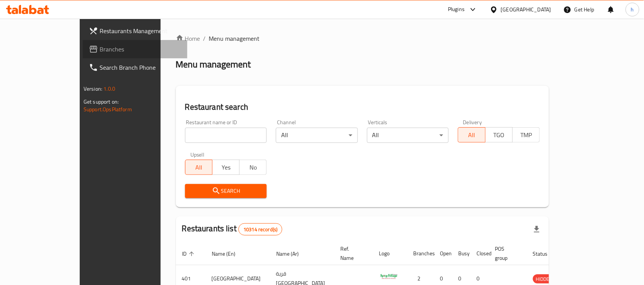  I want to click on div: HIDDEN, so click(544, 279).